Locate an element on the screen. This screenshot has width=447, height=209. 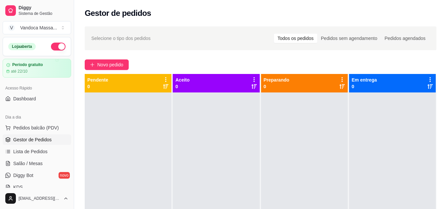
span: Pedidos balcão (PDV) is located at coordinates (36, 128).